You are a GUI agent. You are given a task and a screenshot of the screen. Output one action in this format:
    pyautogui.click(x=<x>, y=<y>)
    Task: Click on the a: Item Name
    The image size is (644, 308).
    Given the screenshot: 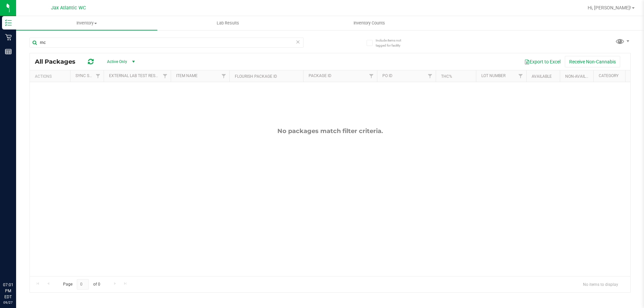 What is the action you would take?
    pyautogui.click(x=187, y=76)
    